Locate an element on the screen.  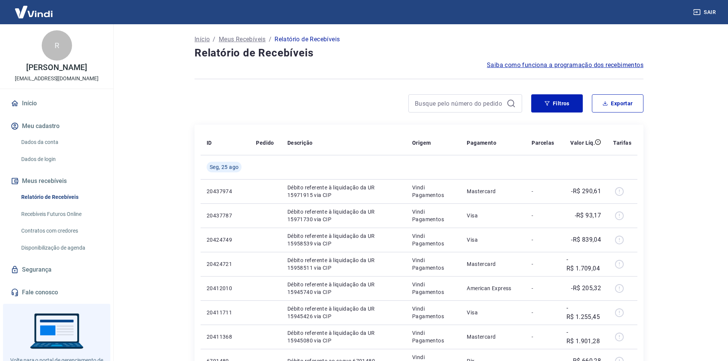
a: Saiba como funciona a programação dos recebimentos is located at coordinates (565, 65).